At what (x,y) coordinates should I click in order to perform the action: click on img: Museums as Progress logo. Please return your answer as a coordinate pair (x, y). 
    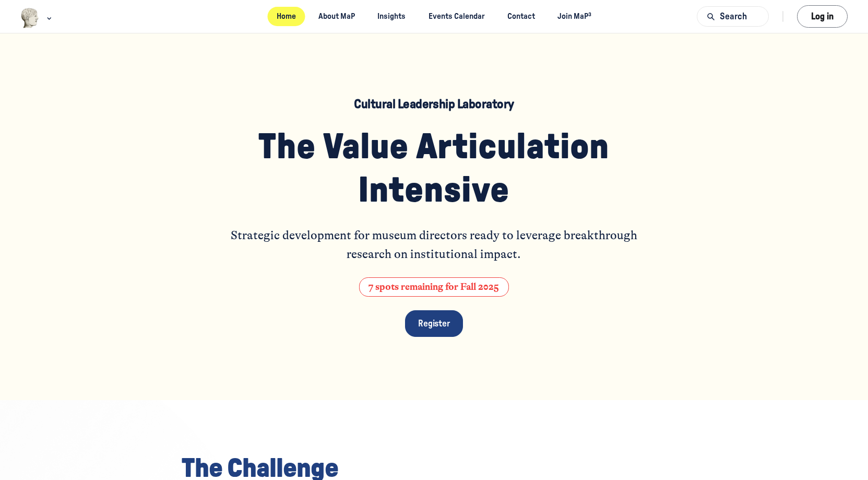
    Looking at the image, I should click on (30, 18).